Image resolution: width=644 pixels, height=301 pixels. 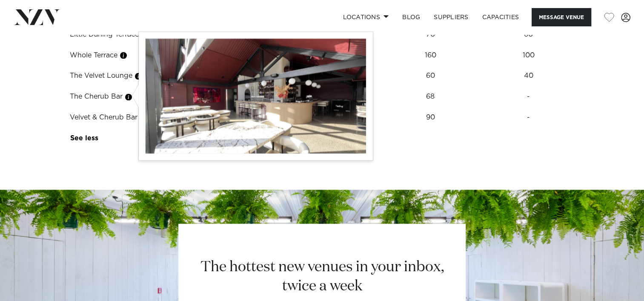 What do you see at coordinates (167, 55) in the screenshot?
I see `td: Whole Terrace` at bounding box center [167, 55].